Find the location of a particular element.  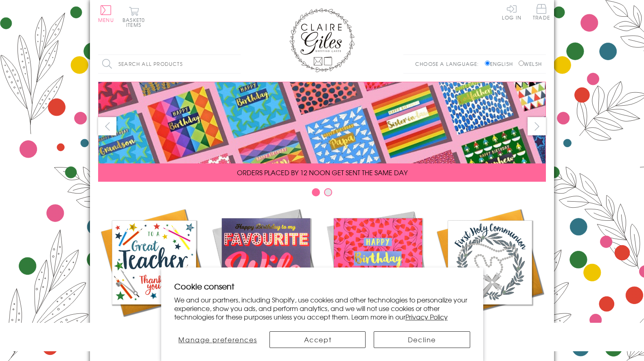

button: Carousel Page 2 is located at coordinates (328, 192).